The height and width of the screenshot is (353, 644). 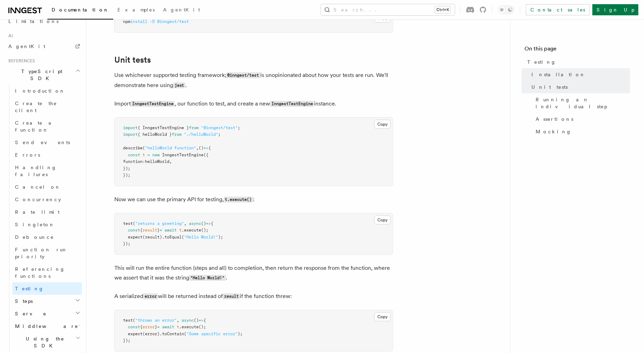 I want to click on code: error, so click(x=150, y=297).